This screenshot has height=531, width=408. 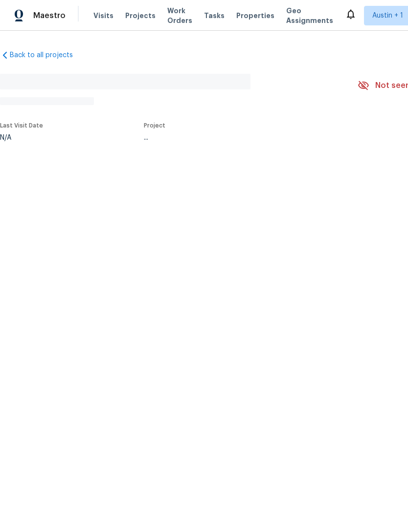 I want to click on span: Austin + 1, so click(x=387, y=16).